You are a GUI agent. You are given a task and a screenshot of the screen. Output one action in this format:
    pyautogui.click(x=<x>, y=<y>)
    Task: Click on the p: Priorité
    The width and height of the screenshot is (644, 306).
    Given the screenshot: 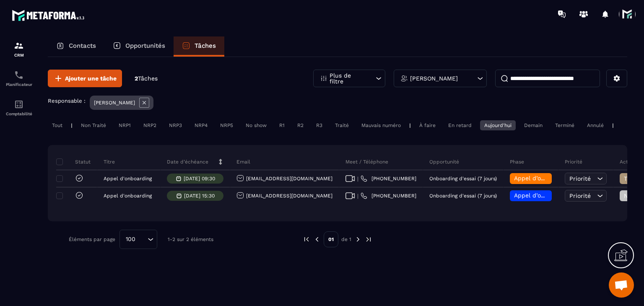 What is the action you would take?
    pyautogui.click(x=574, y=162)
    